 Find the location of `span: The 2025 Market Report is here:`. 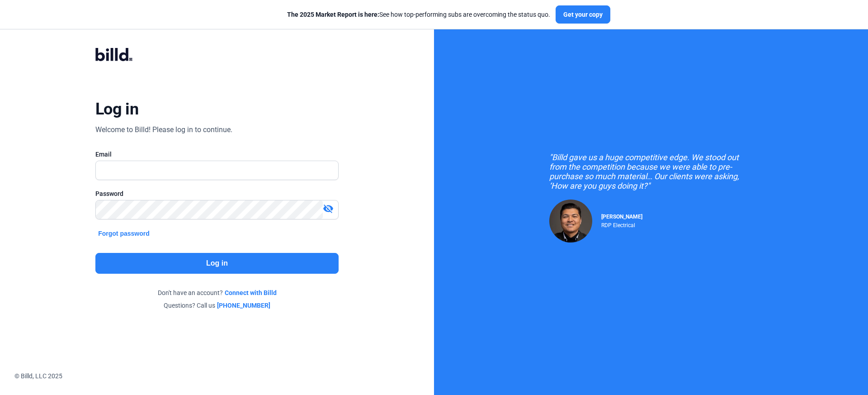

span: The 2025 Market Report is here: is located at coordinates (333, 14).